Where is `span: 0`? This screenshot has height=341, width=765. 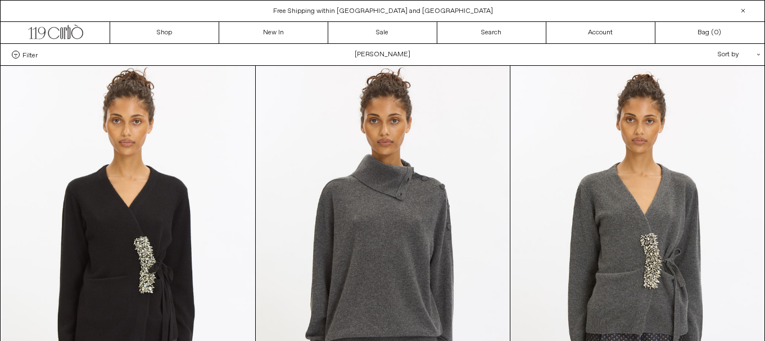
span: 0 is located at coordinates (716, 33).